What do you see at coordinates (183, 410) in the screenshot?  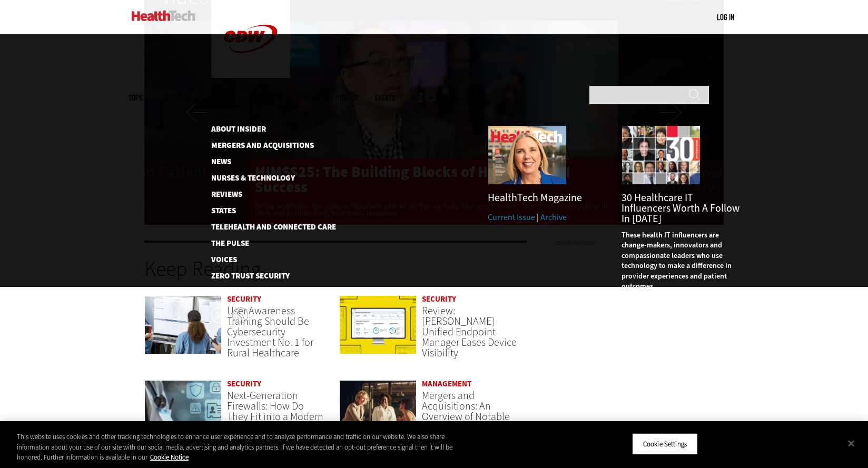 I see `img: Doctor using secure tablet` at bounding box center [183, 410].